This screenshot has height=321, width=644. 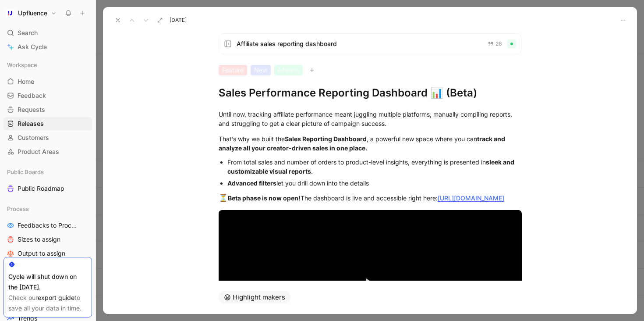 I want to click on a: Ask Cycle, so click(x=48, y=47).